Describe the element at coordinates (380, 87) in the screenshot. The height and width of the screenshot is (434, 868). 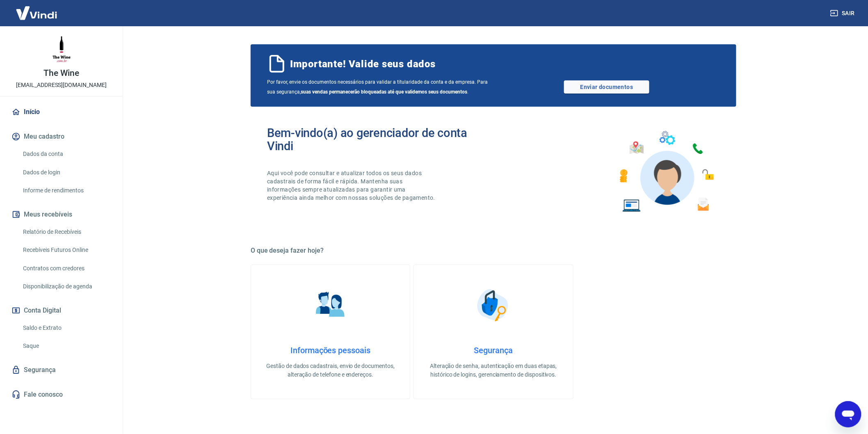
I see `span: Por favor, envie os documentos necessários para validar a titularidade da conta e da empresa. Par...` at that location.